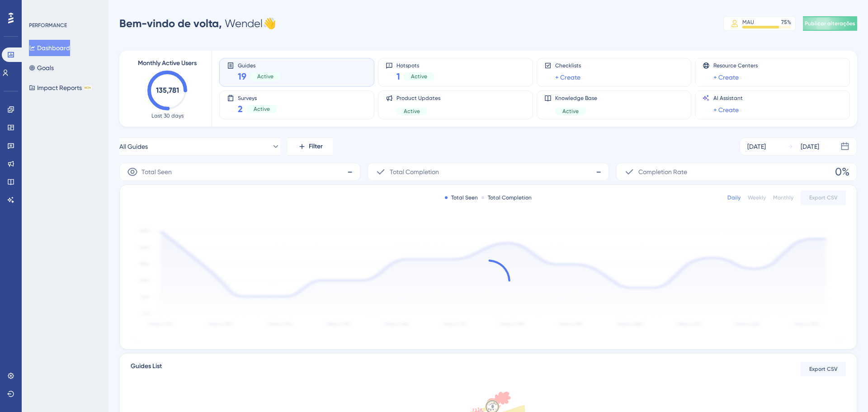 The image size is (868, 412). Describe the element at coordinates (414, 172) in the screenshot. I see `span: Total Completion` at that location.